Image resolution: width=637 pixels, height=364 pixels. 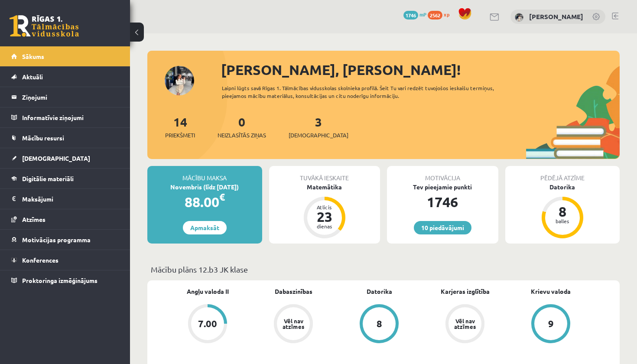 I want to click on a: Dabaszinības, so click(x=293, y=291).